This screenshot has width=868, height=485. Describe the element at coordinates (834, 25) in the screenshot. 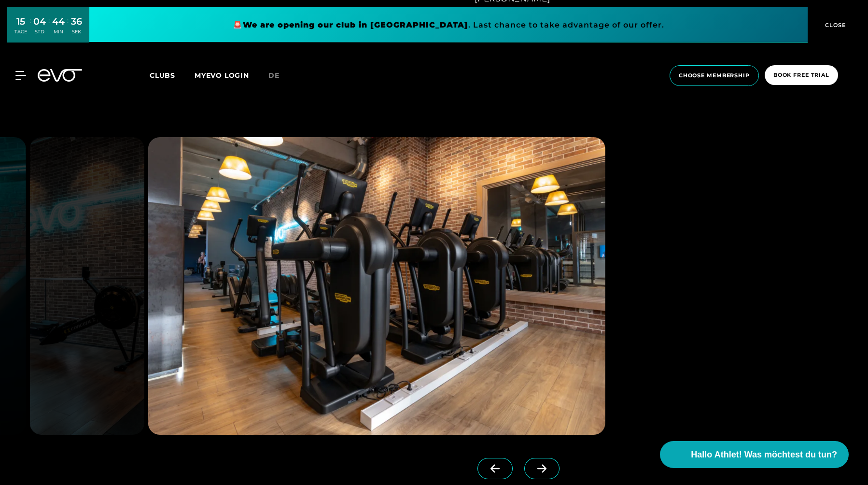

I see `button: CLOSE` at that location.